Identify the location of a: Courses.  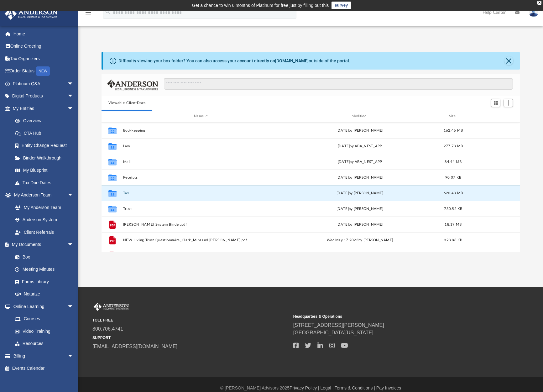
(44, 319).